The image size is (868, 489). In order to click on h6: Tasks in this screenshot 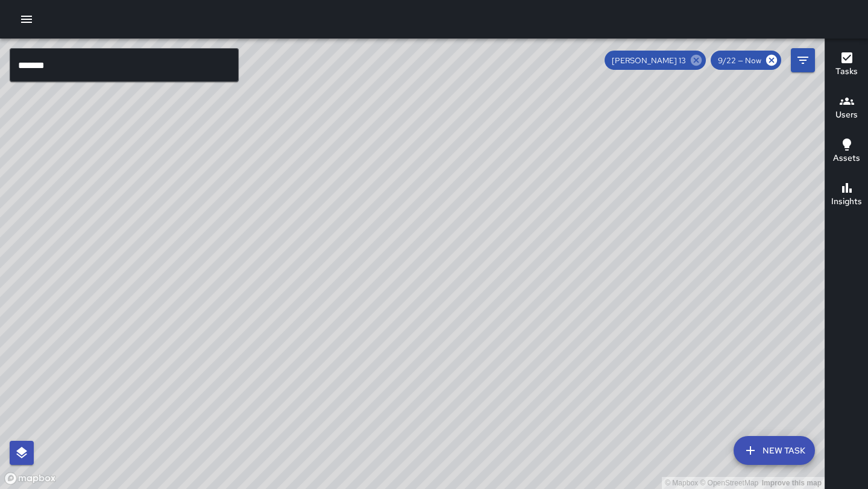, I will do `click(846, 72)`.